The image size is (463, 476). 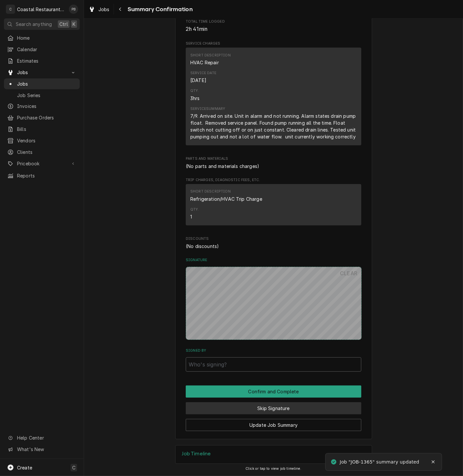 What do you see at coordinates (64, 24) in the screenshot?
I see `span: Ctrl` at bounding box center [64, 24].